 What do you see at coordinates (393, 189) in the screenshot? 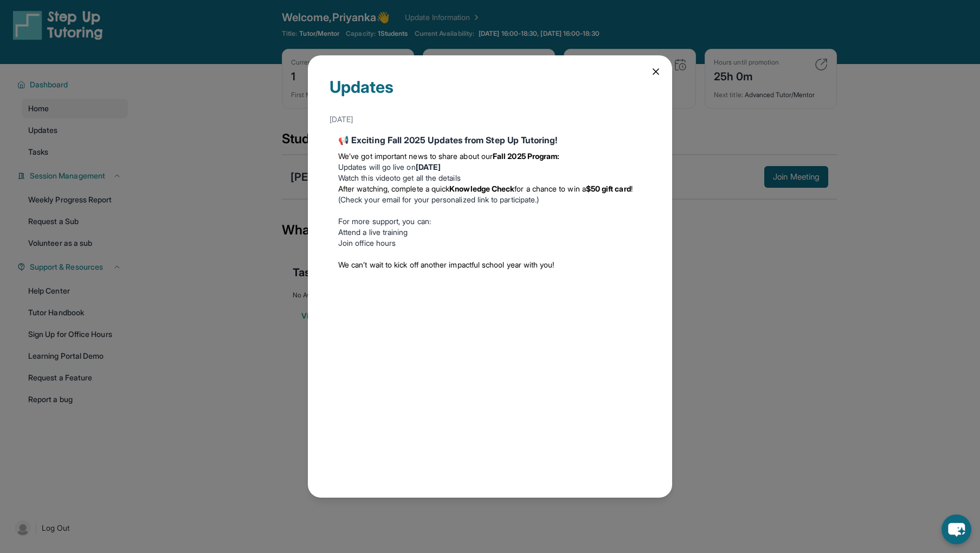
I see `span: After watching, complete a quick` at bounding box center [393, 189].